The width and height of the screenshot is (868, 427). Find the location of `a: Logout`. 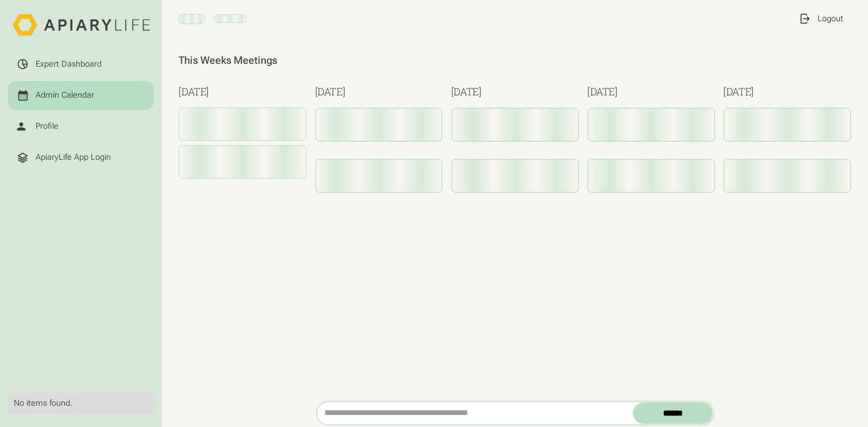

a: Logout is located at coordinates (820, 18).